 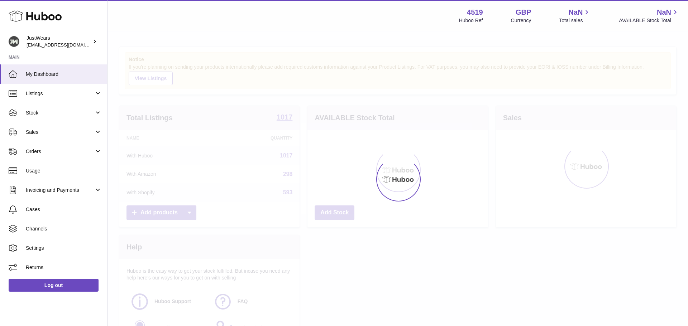 What do you see at coordinates (64, 171) in the screenshot?
I see `span: Usage` at bounding box center [64, 171].